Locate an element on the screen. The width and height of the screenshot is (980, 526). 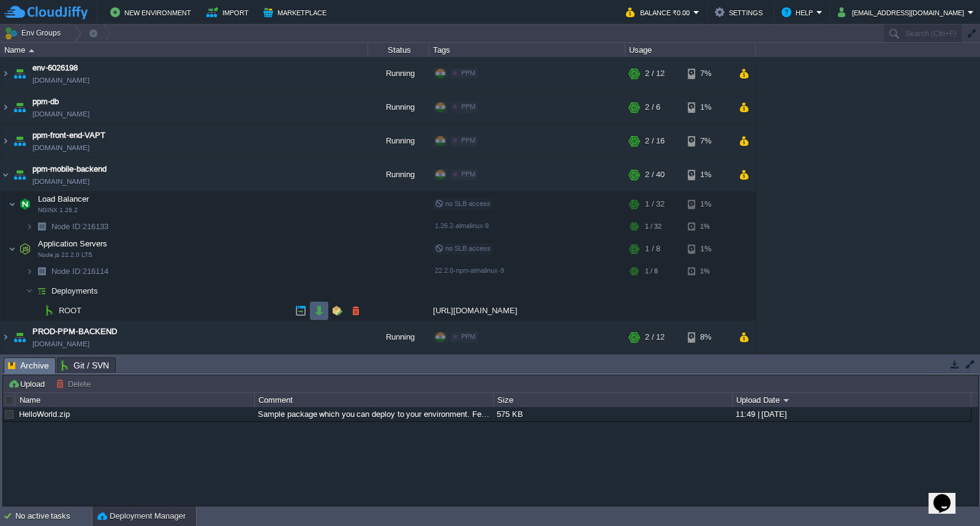
span: Load Balancer is located at coordinates (64, 198).